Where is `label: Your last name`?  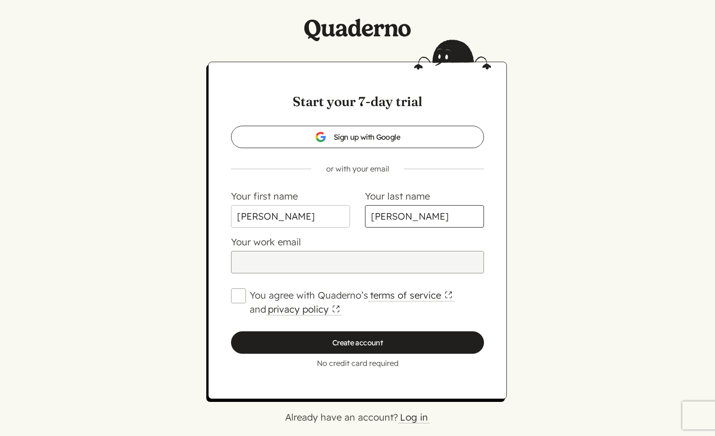 label: Your last name is located at coordinates (397, 196).